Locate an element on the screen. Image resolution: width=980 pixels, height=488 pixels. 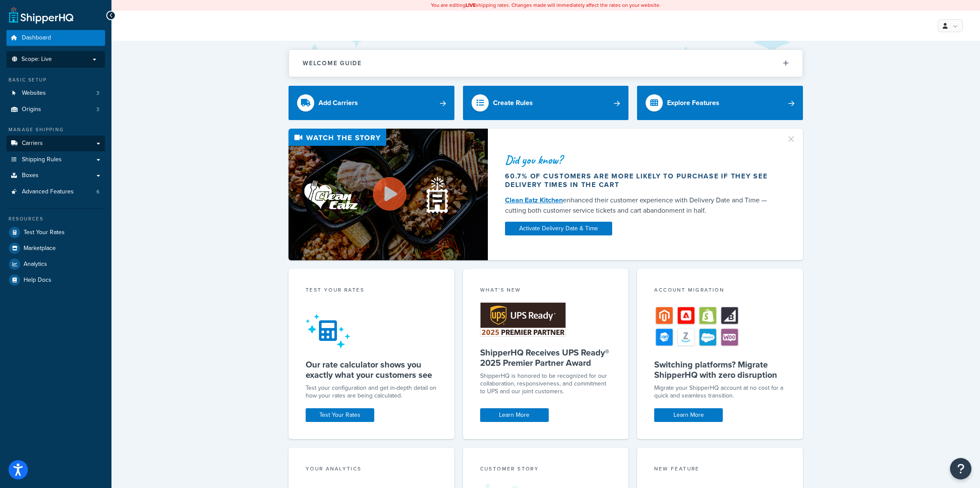
div: Add Carriers is located at coordinates (338, 103).